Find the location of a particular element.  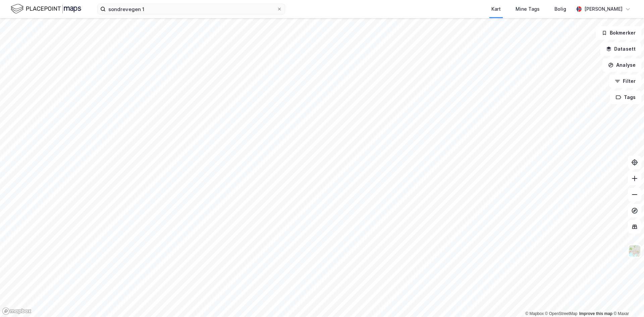

a: OpenStreetMap is located at coordinates (561, 314).